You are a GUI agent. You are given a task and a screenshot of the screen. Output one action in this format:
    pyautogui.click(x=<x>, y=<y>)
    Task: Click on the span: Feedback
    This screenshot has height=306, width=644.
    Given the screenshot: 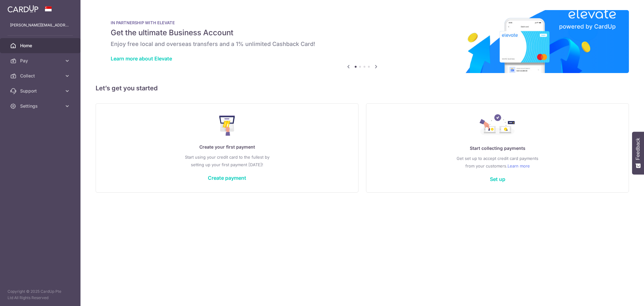 What is the action you would take?
    pyautogui.click(x=638, y=149)
    